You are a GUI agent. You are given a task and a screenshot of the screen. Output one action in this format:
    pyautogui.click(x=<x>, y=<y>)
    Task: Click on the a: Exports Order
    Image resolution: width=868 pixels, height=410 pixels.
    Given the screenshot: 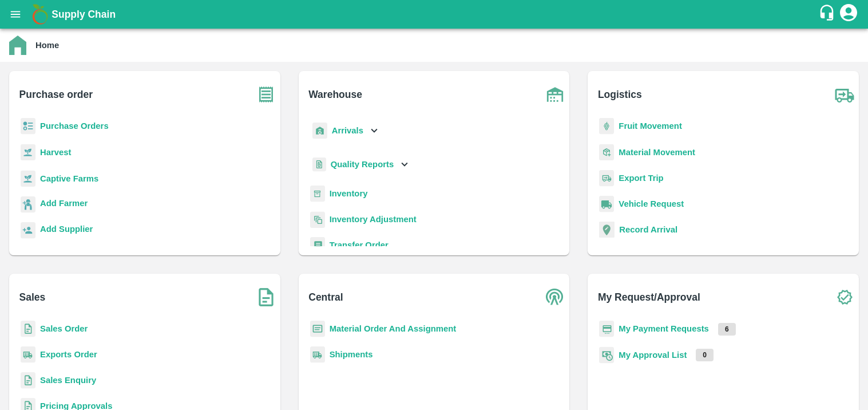 What is the action you would take?
    pyautogui.click(x=69, y=354)
    